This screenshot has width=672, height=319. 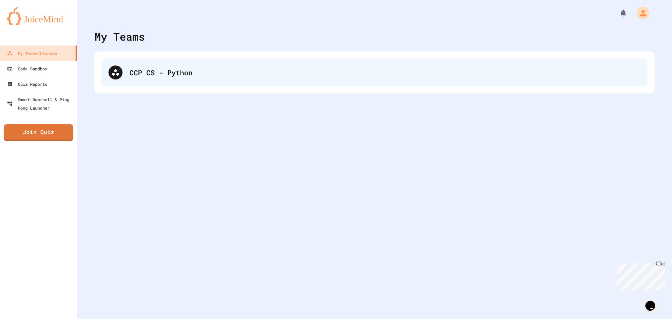 I want to click on div: Smart Doorbell & Ping Pong Launcher, so click(x=41, y=104).